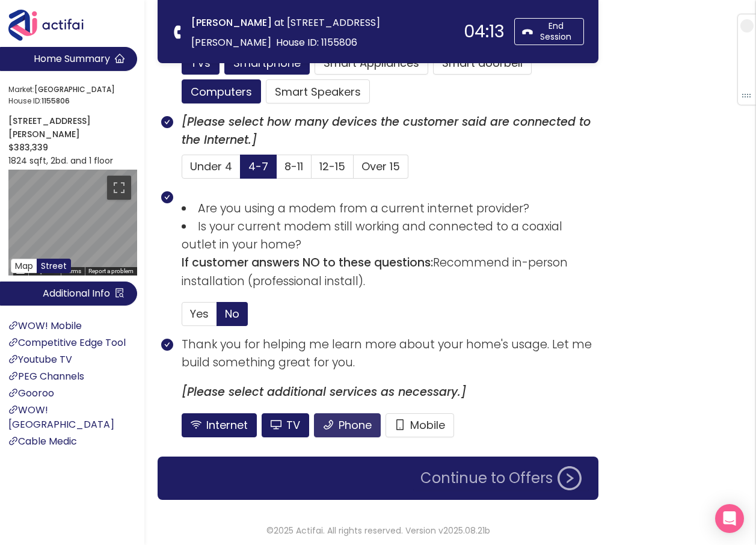 The height and width of the screenshot is (545, 756). I want to click on a: PEG Channels, so click(46, 376).